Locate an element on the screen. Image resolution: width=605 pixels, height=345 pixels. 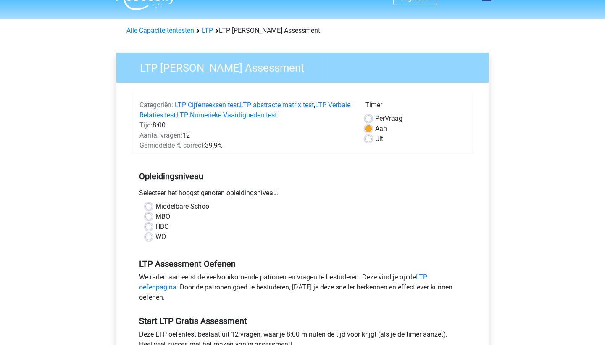
h5: LTP Assessment Oefenen is located at coordinates (303, 264).